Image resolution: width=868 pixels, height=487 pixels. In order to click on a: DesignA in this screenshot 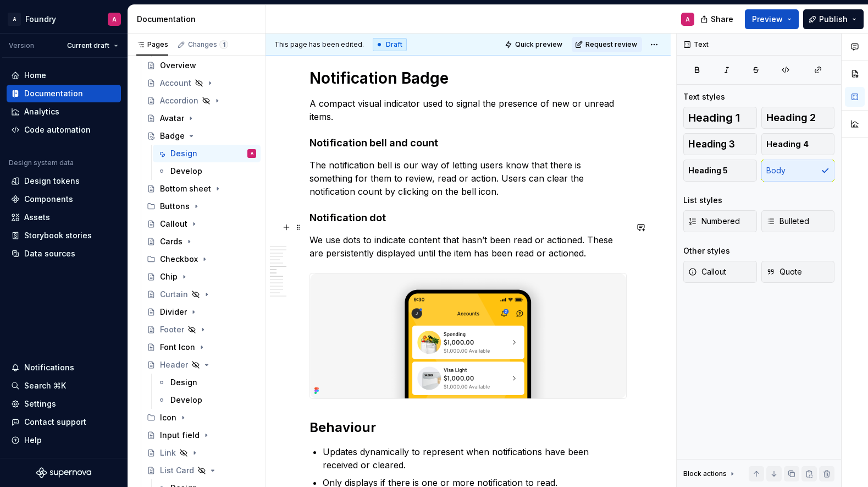, I will do `click(207, 154)`.